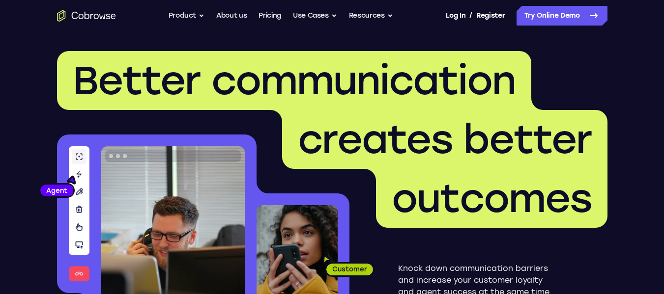 This screenshot has height=294, width=664. What do you see at coordinates (562, 16) in the screenshot?
I see `a: Try Online Demo` at bounding box center [562, 16].